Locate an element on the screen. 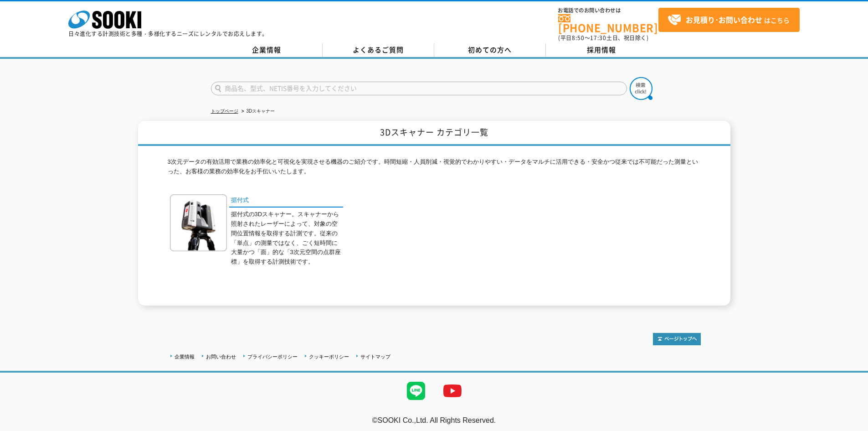 The width and height of the screenshot is (868, 431). img: LINE is located at coordinates (416, 391).